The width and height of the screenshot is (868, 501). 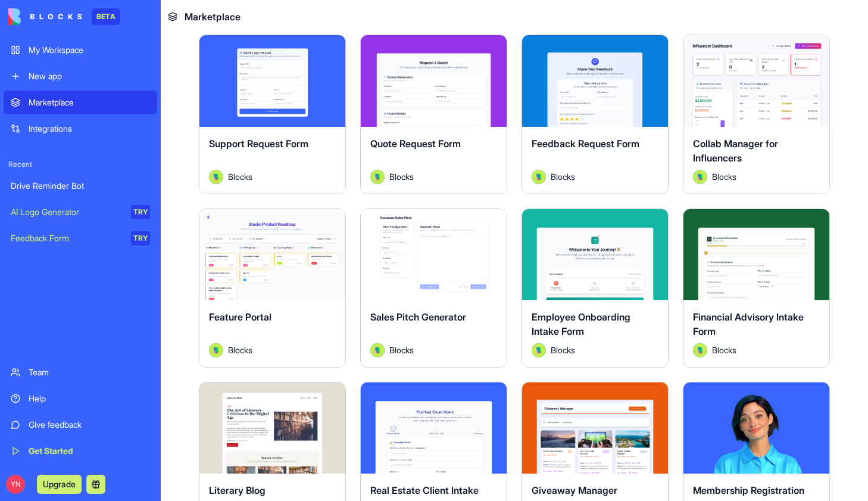 I want to click on span: Financial Advisory Intake Form, so click(x=748, y=324).